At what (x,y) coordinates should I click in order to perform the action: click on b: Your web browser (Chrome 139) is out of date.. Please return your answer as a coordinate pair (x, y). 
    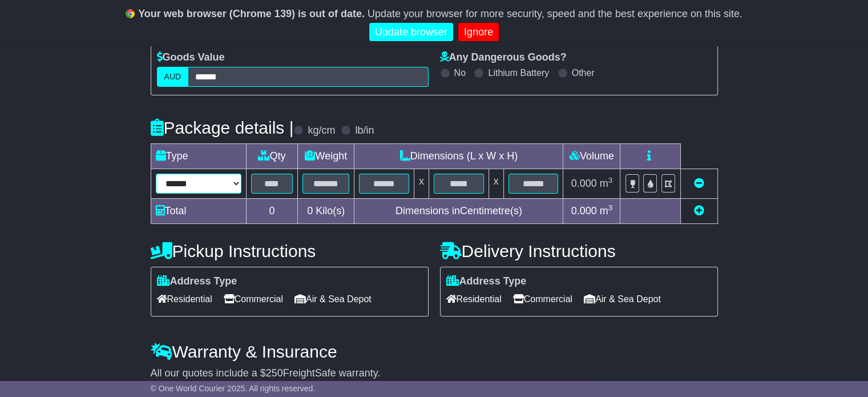
    Looking at the image, I should click on (251, 14).